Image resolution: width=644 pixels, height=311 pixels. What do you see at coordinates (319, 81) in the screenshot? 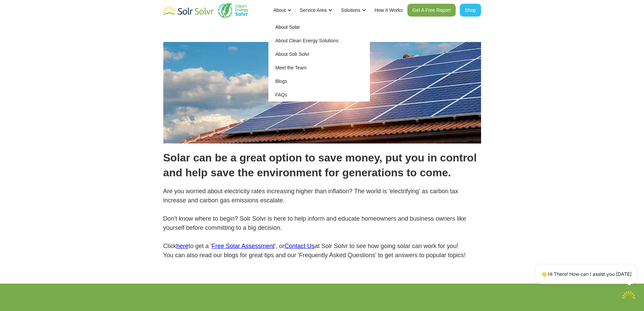
I see `a: Blogs` at bounding box center [319, 81].